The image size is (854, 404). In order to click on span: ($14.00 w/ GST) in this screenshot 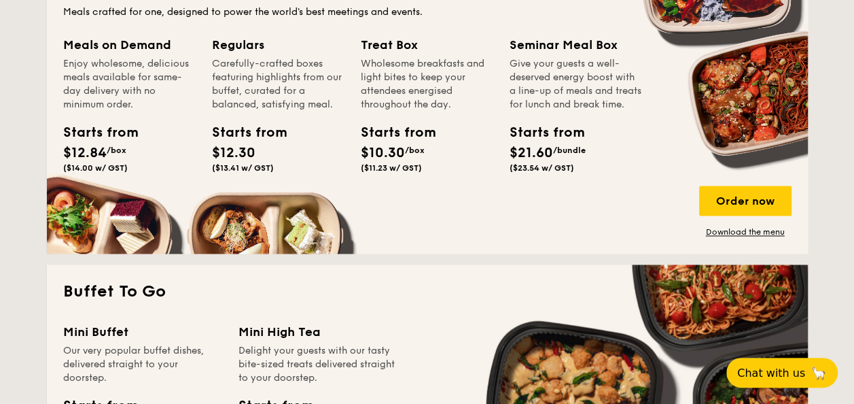, I will do `click(95, 168)`.